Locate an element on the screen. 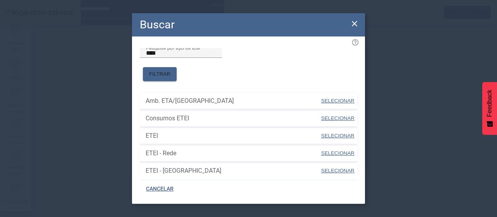 Image resolution: width=497 pixels, height=217 pixels. span: Feedback is located at coordinates (489, 103).